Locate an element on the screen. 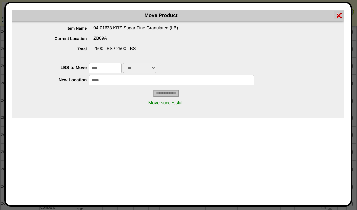  label: New Location is located at coordinates (45, 80).